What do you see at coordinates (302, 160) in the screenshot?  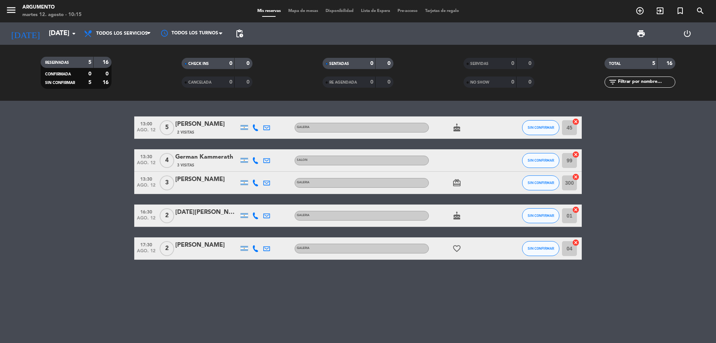 I see `span: SALON` at bounding box center [302, 160].